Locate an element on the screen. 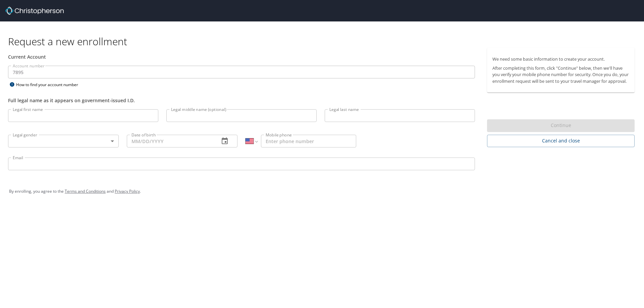 Image resolution: width=644 pixels, height=308 pixels. button: Cancel and close is located at coordinates (561, 141).